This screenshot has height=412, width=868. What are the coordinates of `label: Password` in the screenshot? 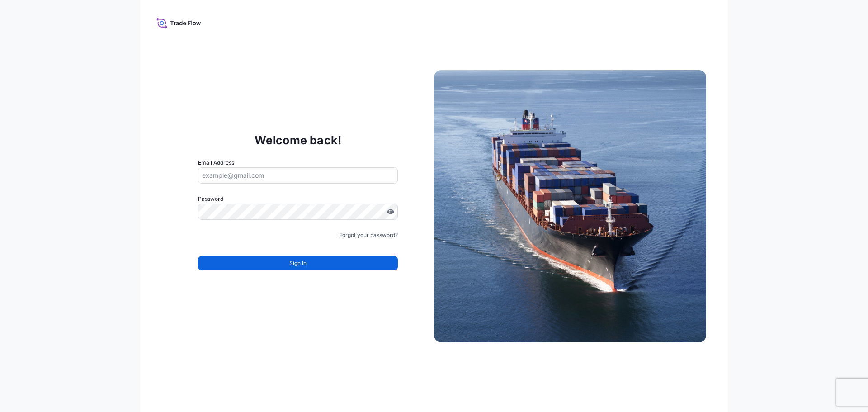 It's located at (298, 198).